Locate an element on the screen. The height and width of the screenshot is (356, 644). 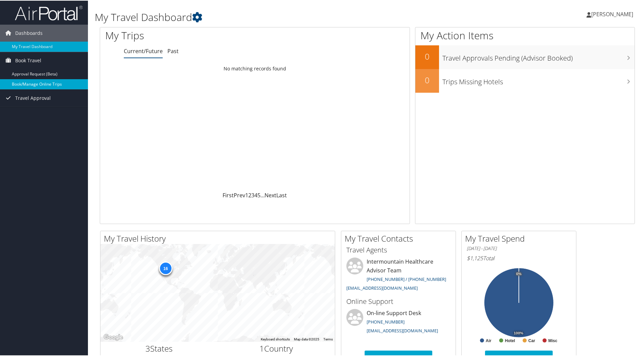
text: Air is located at coordinates (489, 340).